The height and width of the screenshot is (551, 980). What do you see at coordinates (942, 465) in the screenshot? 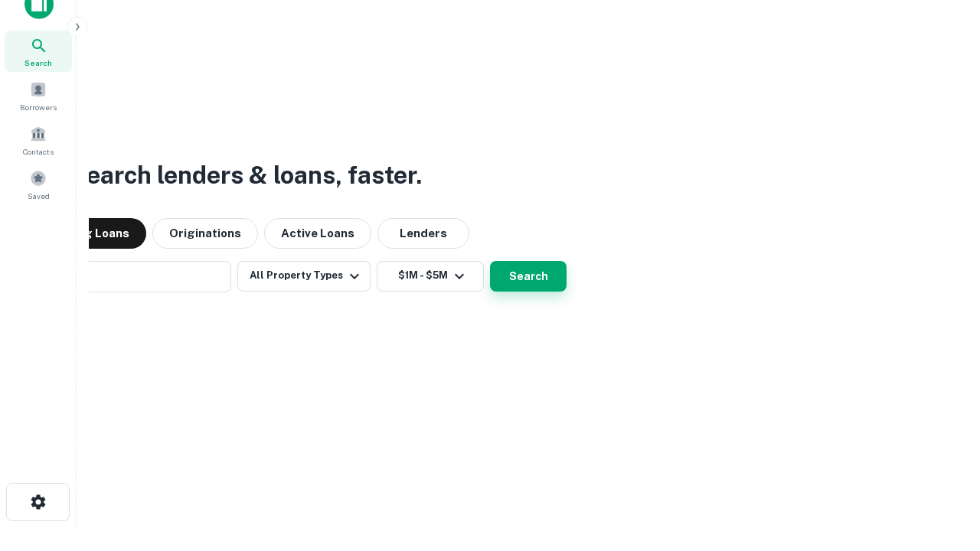
I see `div: Chat Widget` at bounding box center [942, 465].